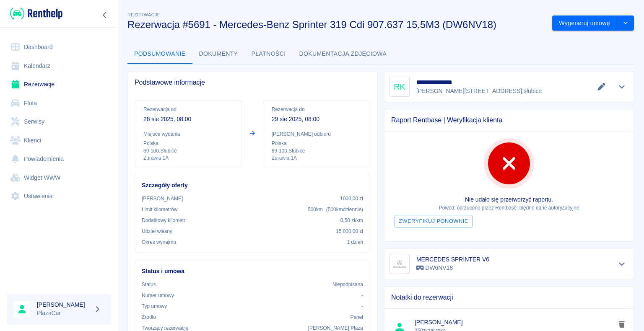 The height and width of the screenshot is (331, 644). I want to click on h6: Szczegóły oferty, so click(252, 185).